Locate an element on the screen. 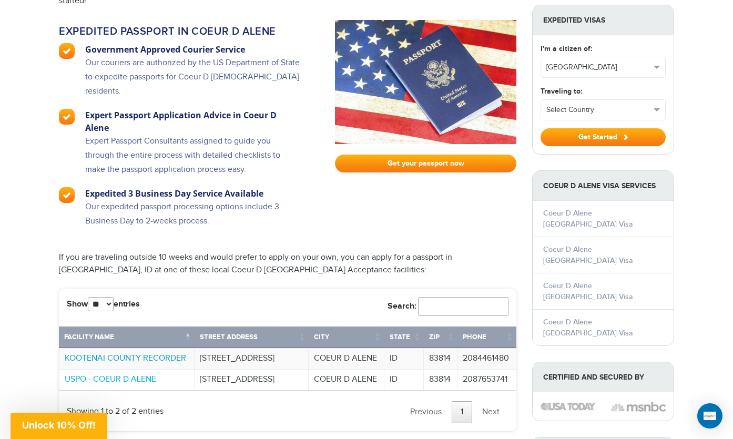 Image resolution: width=733 pixels, height=439 pixels. h3: Expedited 3 Business Day Service Available is located at coordinates (193, 193).